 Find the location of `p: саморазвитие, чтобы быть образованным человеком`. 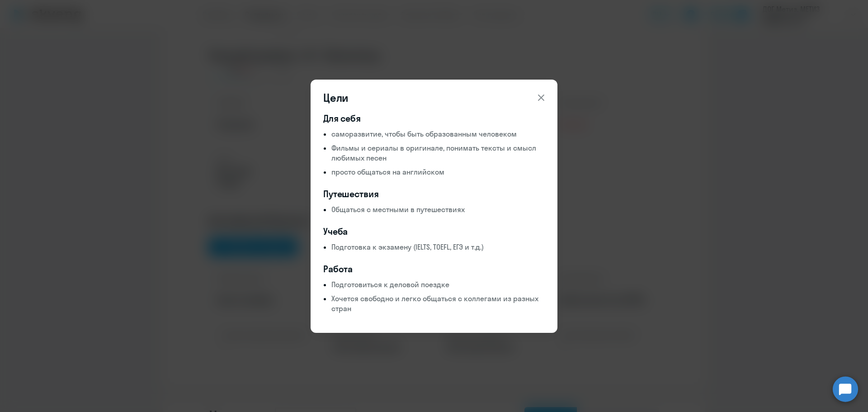

p: саморазвитие, чтобы быть образованным человеком is located at coordinates (438, 134).